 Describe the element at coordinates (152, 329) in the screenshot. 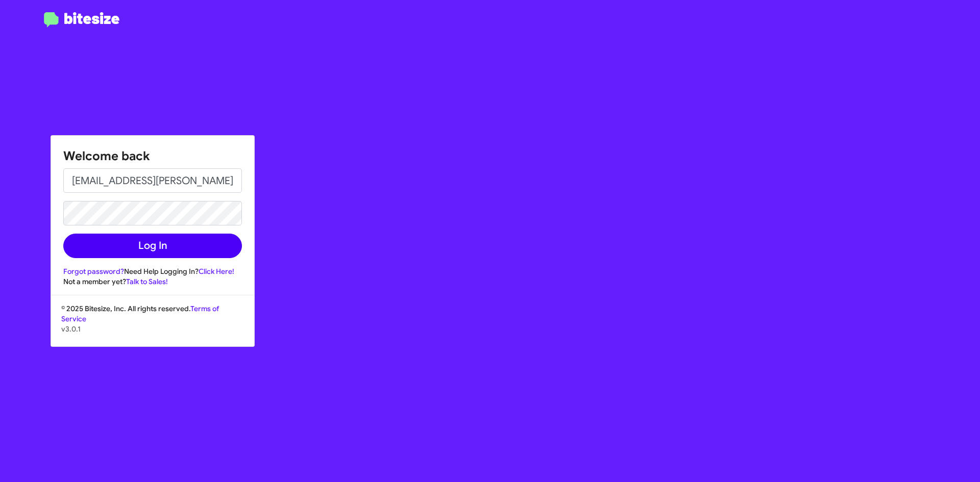

I see `p: v3.0.1` at that location.